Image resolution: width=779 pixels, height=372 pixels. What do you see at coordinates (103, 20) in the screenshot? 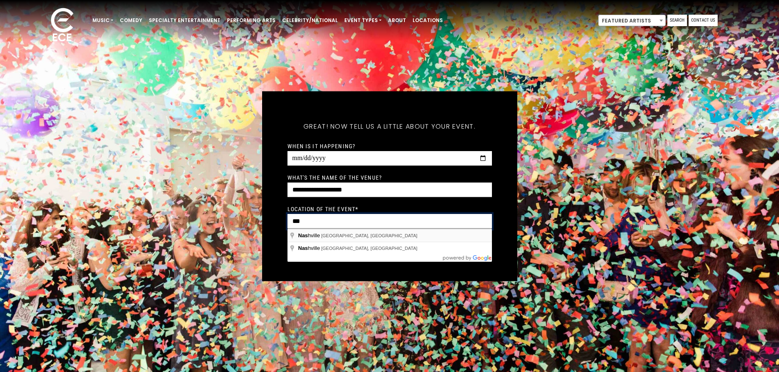
I see `a: Music` at bounding box center [103, 20].